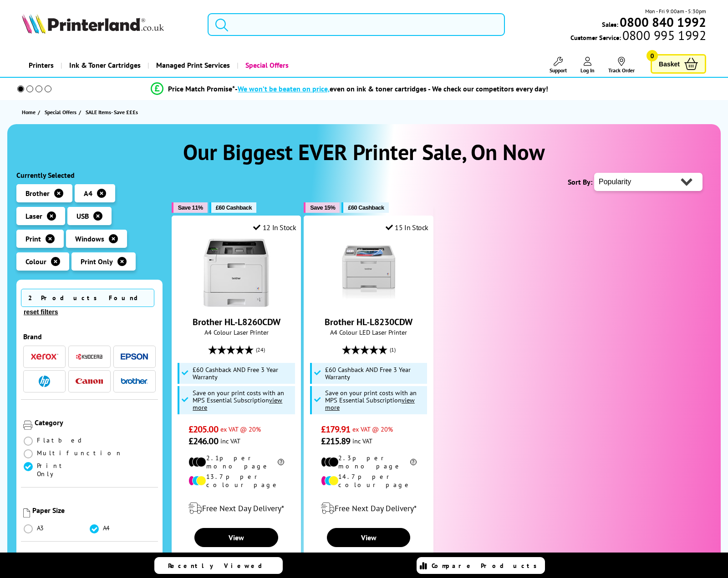 This screenshot has height=578, width=728. I want to click on span: Compare Products, so click(487, 566).